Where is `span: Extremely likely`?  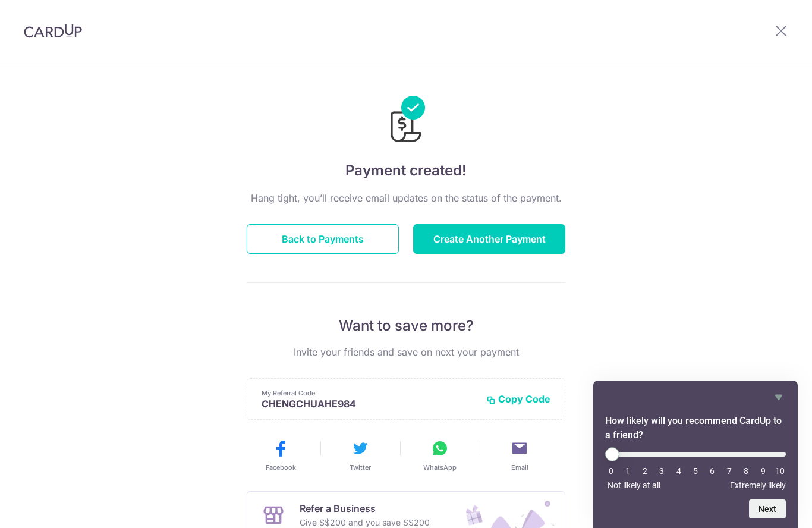
span: Extremely likely is located at coordinates (758, 485).